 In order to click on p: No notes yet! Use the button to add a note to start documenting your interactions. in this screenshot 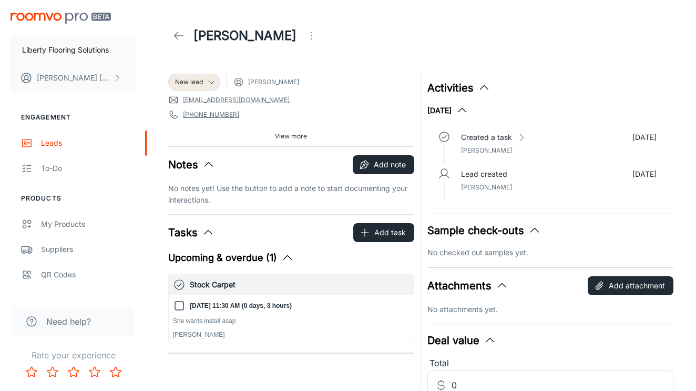, I will do `click(291, 194)`.